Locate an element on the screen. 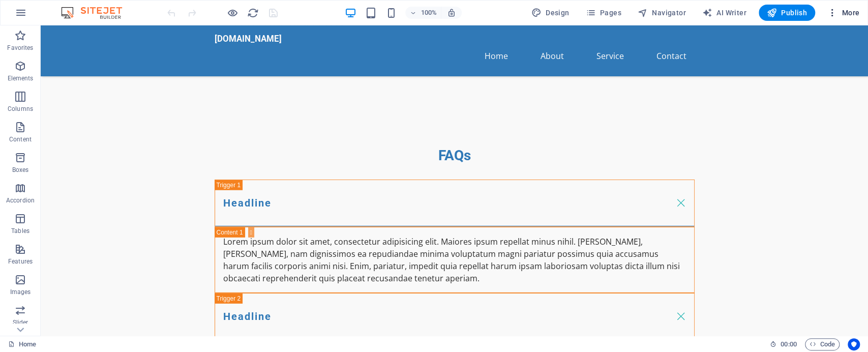 Image resolution: width=868 pixels, height=352 pixels. button: Navigator is located at coordinates (662, 13).